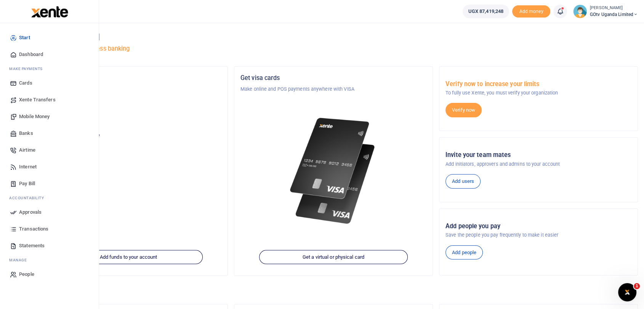  Describe the element at coordinates (49, 229) in the screenshot. I see `a: Transactions` at that location.